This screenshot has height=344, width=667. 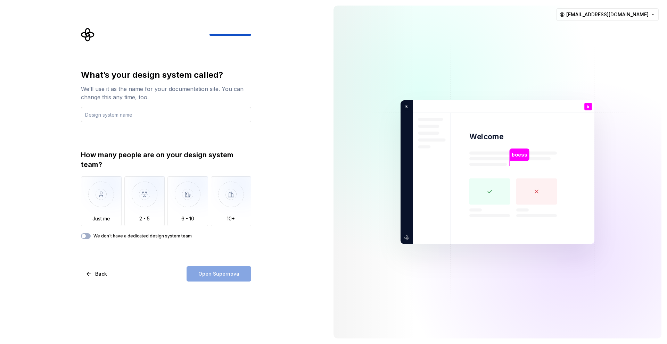 What do you see at coordinates (166, 93) in the screenshot?
I see `div: We’ll use it as the name for your documentation site. You can change this any time, too.` at bounding box center [166, 93].